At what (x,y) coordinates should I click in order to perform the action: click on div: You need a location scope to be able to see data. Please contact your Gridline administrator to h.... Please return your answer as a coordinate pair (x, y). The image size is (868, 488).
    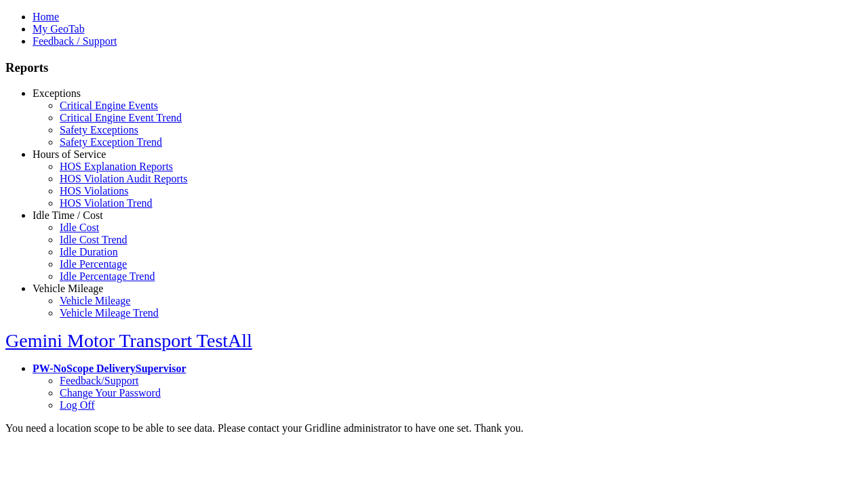
    Looking at the image, I should click on (434, 429).